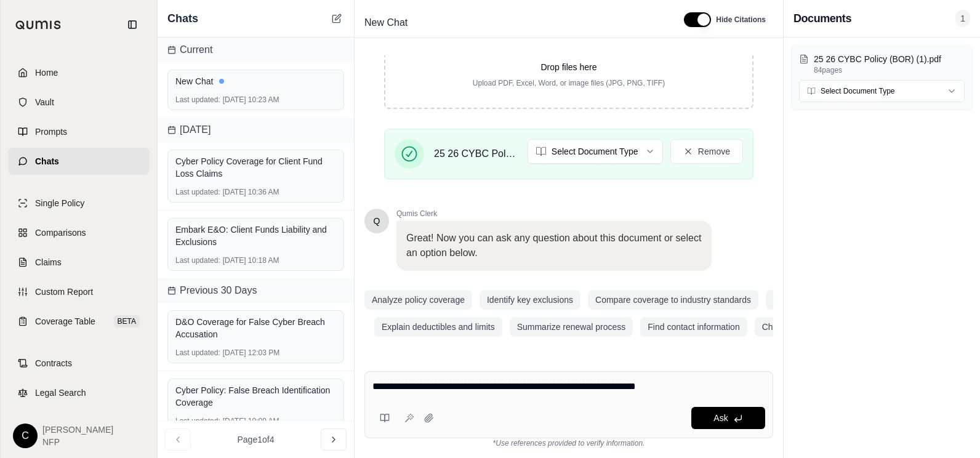 The width and height of the screenshot is (980, 458). I want to click on p: 84 pages, so click(889, 70).